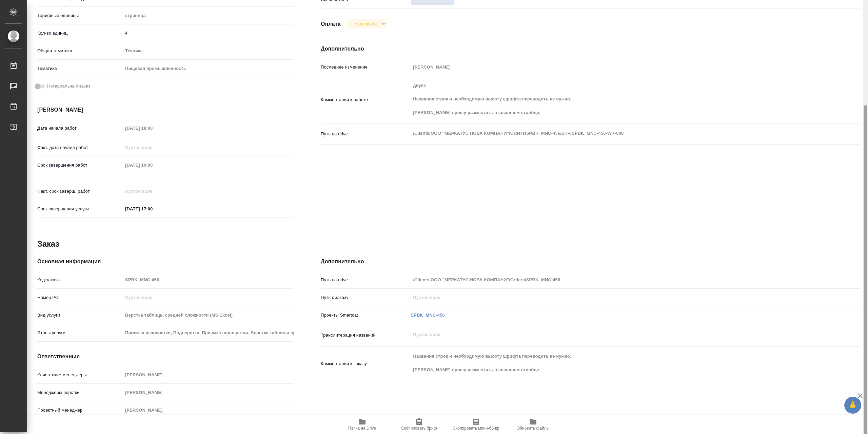 This screenshot has height=434, width=868. I want to click on textarea: /Clients/ООО "МЕРКАТУС НОВА КОМПАНИ"/Orders/SPBK_MNC-456/DTP/SPBK_MNC-456-WK-008, so click(613, 133).